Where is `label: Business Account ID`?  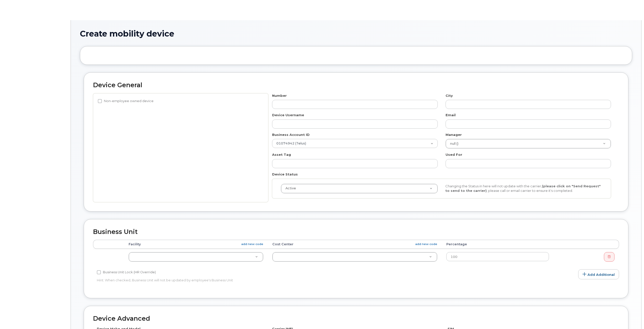
label: Business Account ID is located at coordinates (291, 135).